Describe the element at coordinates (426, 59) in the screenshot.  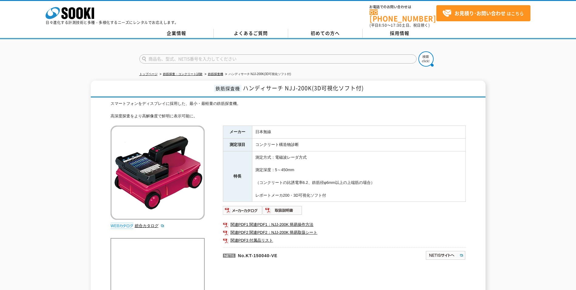
I see `img: btn_search.png` at that location.